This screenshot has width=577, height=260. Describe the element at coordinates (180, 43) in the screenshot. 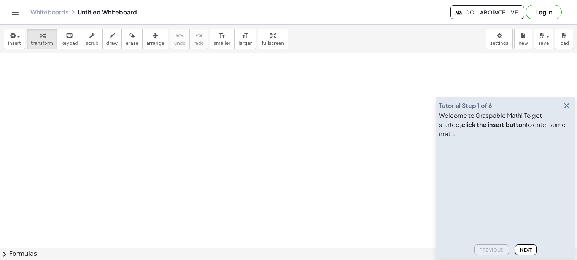

I see `span: undo` at that location.